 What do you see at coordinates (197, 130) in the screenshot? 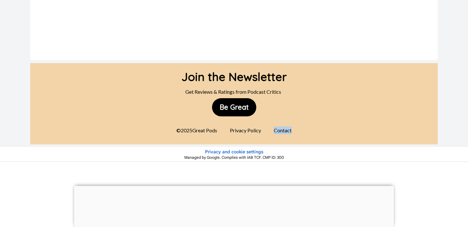
I see `div: © 2025 Great Pods` at bounding box center [197, 130].